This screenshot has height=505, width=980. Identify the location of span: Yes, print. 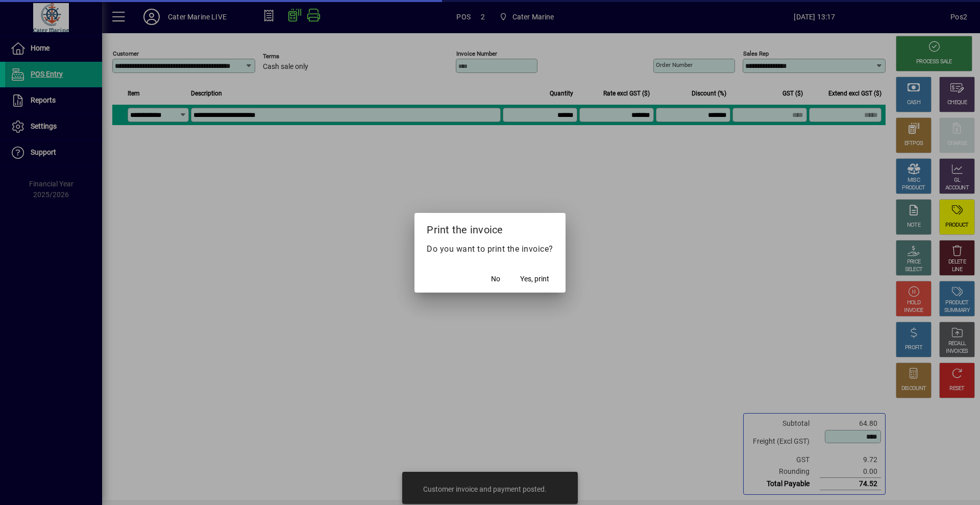
(535, 279).